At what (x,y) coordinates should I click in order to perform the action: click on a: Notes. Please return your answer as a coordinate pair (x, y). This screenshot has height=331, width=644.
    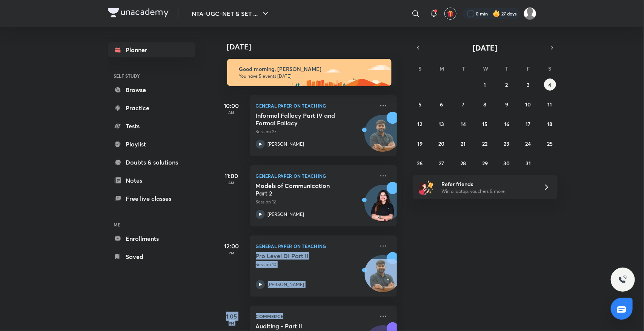
    Looking at the image, I should click on (152, 180).